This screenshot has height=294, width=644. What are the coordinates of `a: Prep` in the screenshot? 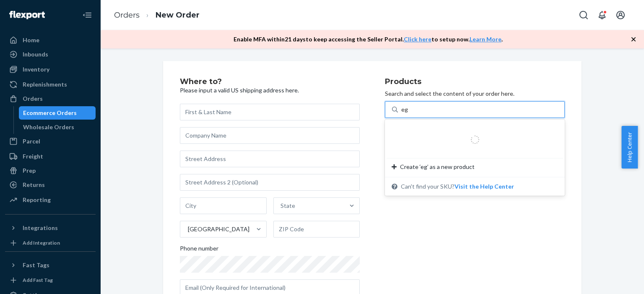 It's located at (51, 170).